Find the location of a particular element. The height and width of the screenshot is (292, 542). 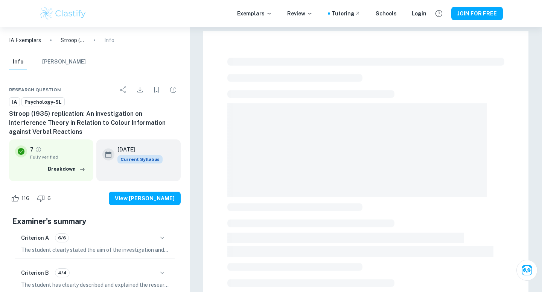

button: Info is located at coordinates (18, 62).